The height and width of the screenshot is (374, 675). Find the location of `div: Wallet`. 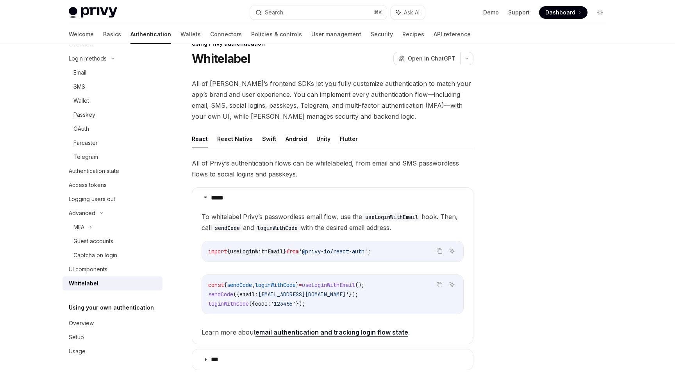

div: Wallet is located at coordinates (81, 101).